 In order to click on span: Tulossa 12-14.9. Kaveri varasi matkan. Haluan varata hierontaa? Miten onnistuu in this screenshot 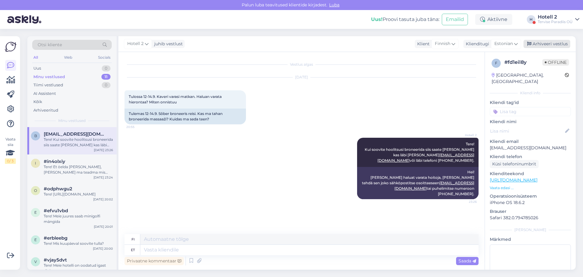, I will do `click(175, 99)`.